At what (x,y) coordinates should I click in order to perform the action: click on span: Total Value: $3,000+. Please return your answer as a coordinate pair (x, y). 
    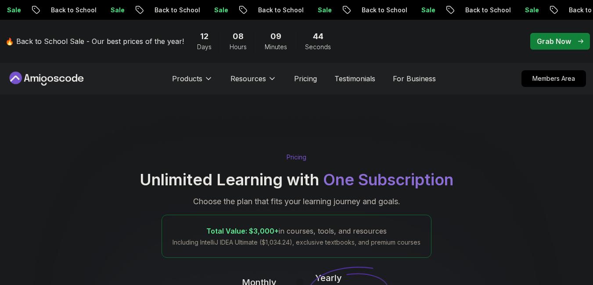
    Looking at the image, I should click on (242, 231).